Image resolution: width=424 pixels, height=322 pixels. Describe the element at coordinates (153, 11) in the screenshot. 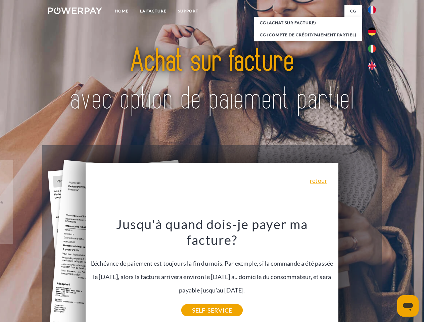

I see `a: LA FACTURE` at that location.